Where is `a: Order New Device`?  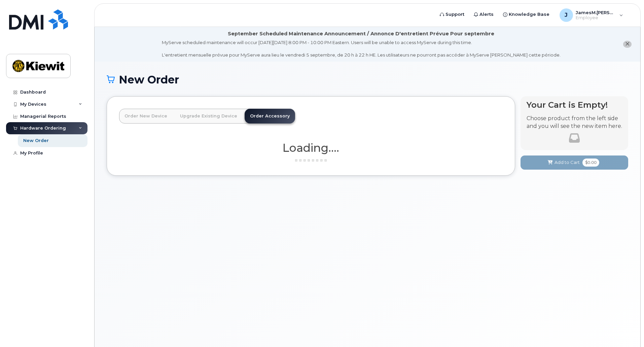 a: Order New Device is located at coordinates (146, 116).